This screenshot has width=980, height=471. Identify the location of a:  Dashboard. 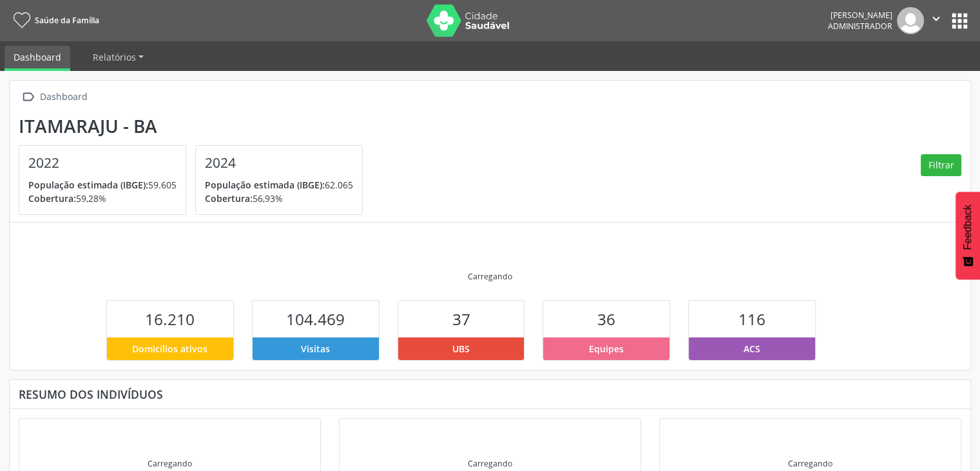
(54, 96).